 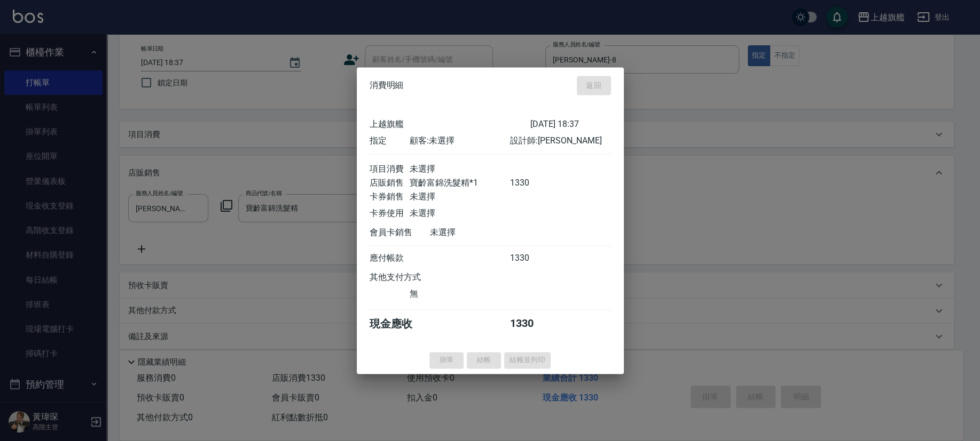 What do you see at coordinates (449, 124) in the screenshot?
I see `div: 上越旗艦` at bounding box center [449, 124].